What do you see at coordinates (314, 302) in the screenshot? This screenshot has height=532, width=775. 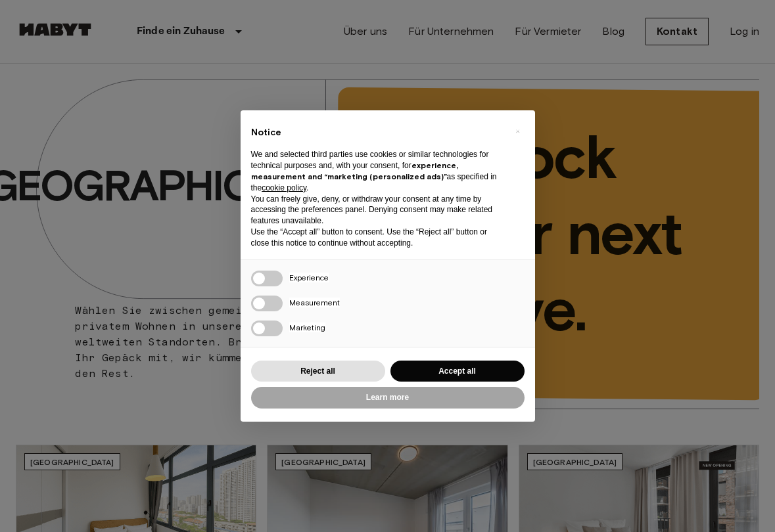 I see `span: Measurement` at bounding box center [314, 302].